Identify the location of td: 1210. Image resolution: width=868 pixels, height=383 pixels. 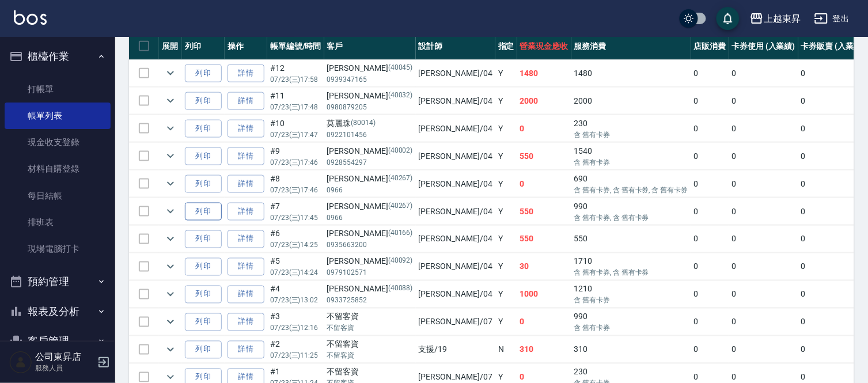
(631, 294).